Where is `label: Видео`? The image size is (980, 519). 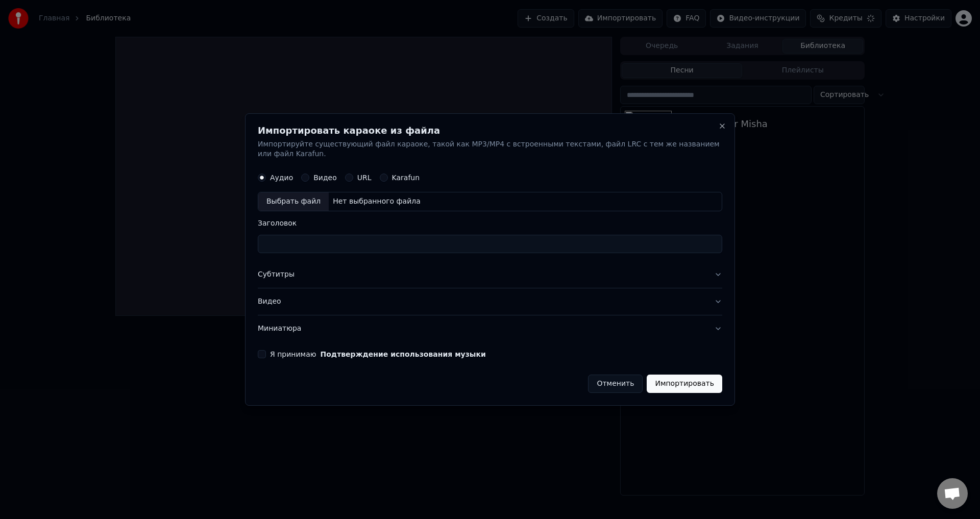 label: Видео is located at coordinates (325, 178).